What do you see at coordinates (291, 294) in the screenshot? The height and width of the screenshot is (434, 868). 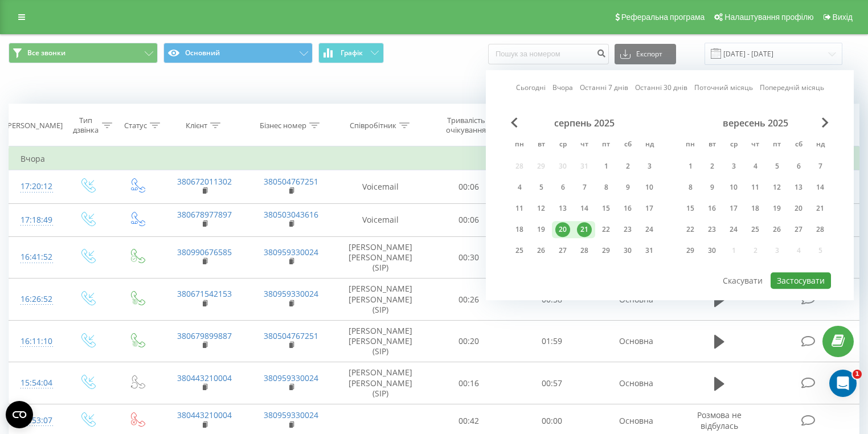 I see `a: 380959330024` at bounding box center [291, 294].